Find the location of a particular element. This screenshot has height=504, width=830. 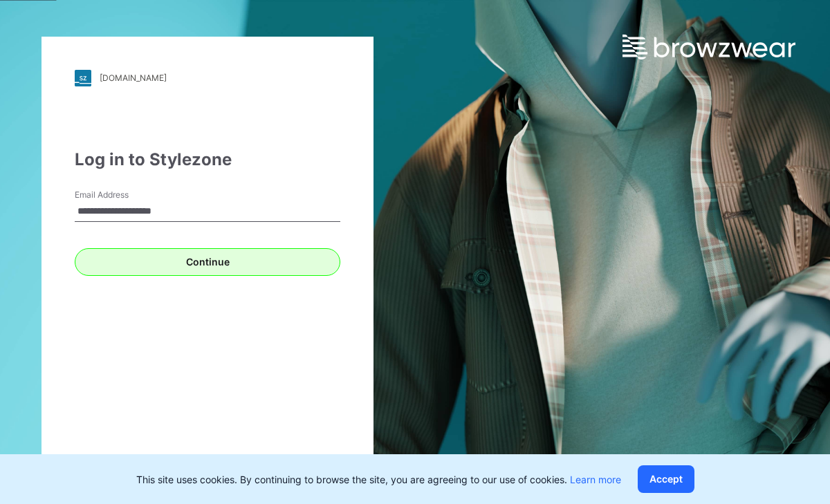

label: Email Address is located at coordinates (123, 195).